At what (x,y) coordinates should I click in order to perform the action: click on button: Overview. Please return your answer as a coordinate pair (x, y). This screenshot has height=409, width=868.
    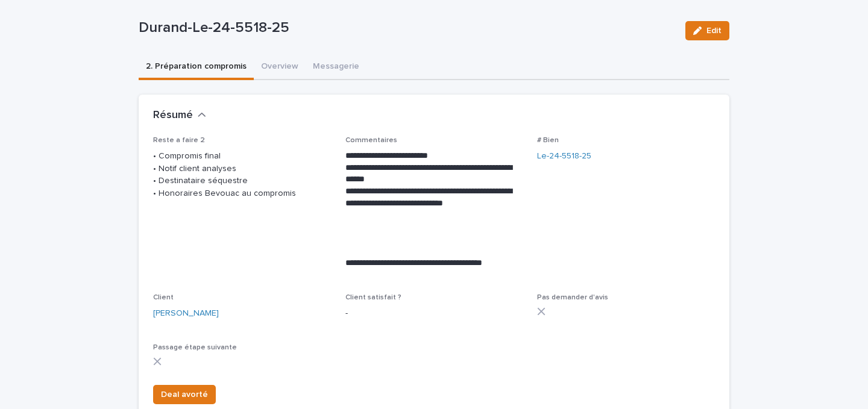
    Looking at the image, I should click on (280, 67).